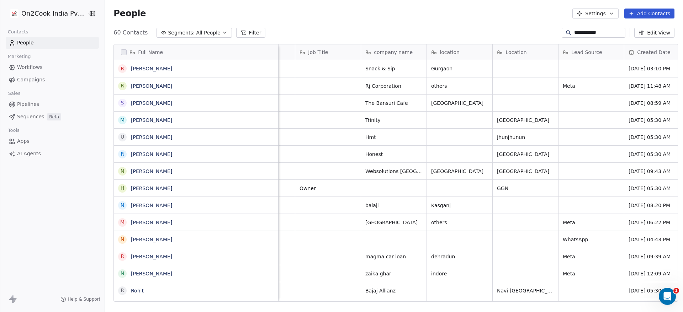 This screenshot has height=312, width=683. Describe the element at coordinates (328, 52) in the screenshot. I see `div: Job Title` at that location.